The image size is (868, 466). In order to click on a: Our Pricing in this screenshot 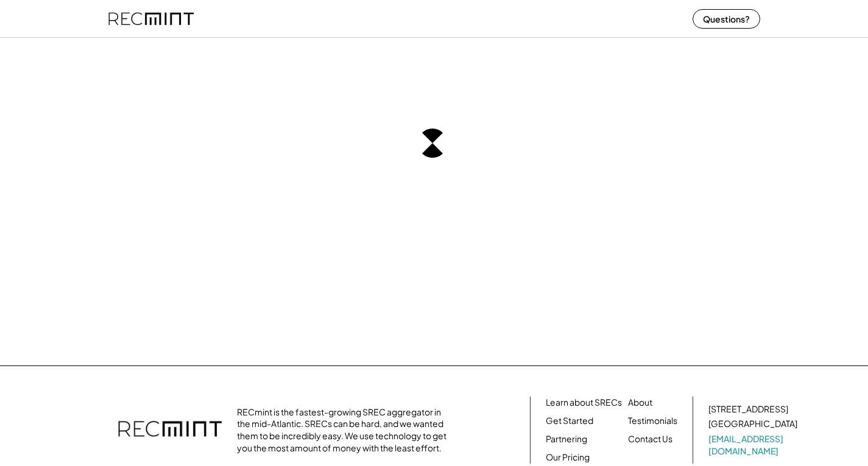, I will do `click(568, 458)`.